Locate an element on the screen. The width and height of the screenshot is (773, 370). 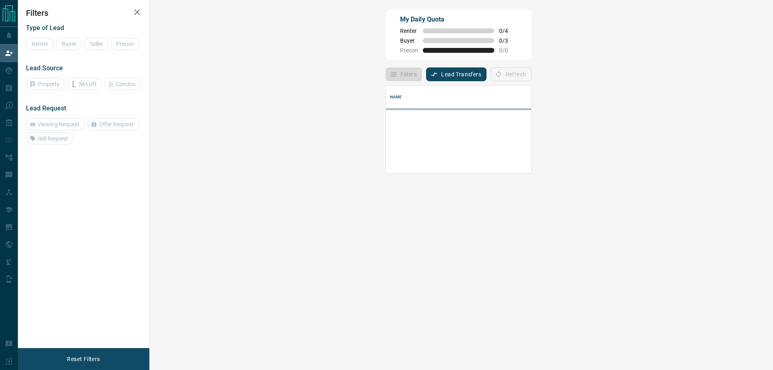
span: Buyer is located at coordinates (409, 41).